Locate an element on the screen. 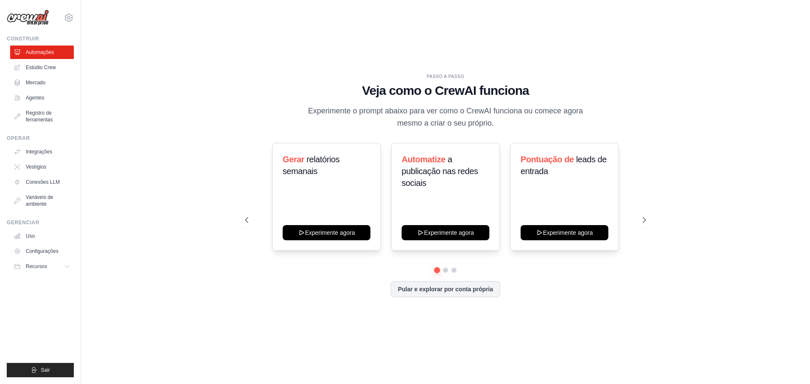 This screenshot has width=810, height=384. font: Uso is located at coordinates (30, 236).